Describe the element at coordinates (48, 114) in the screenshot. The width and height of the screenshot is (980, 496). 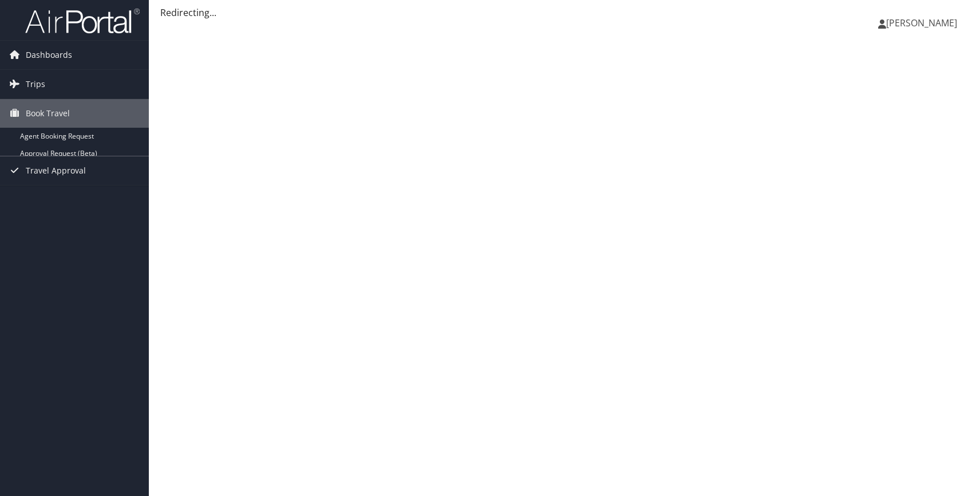
I see `span: Book Travel` at that location.